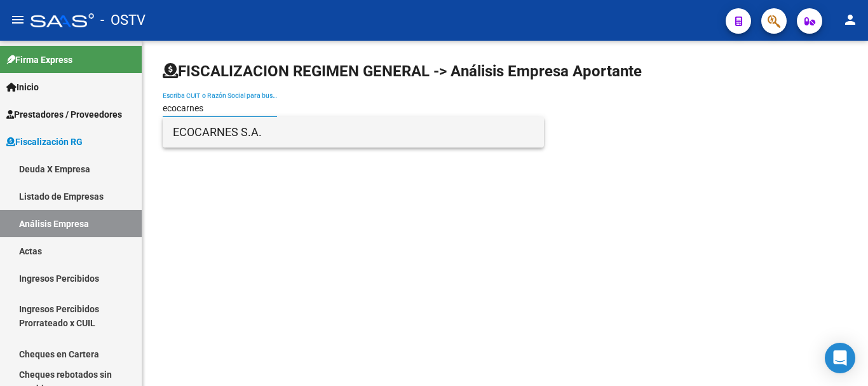 Image resolution: width=868 pixels, height=386 pixels. I want to click on mat-icon: menu, so click(18, 19).